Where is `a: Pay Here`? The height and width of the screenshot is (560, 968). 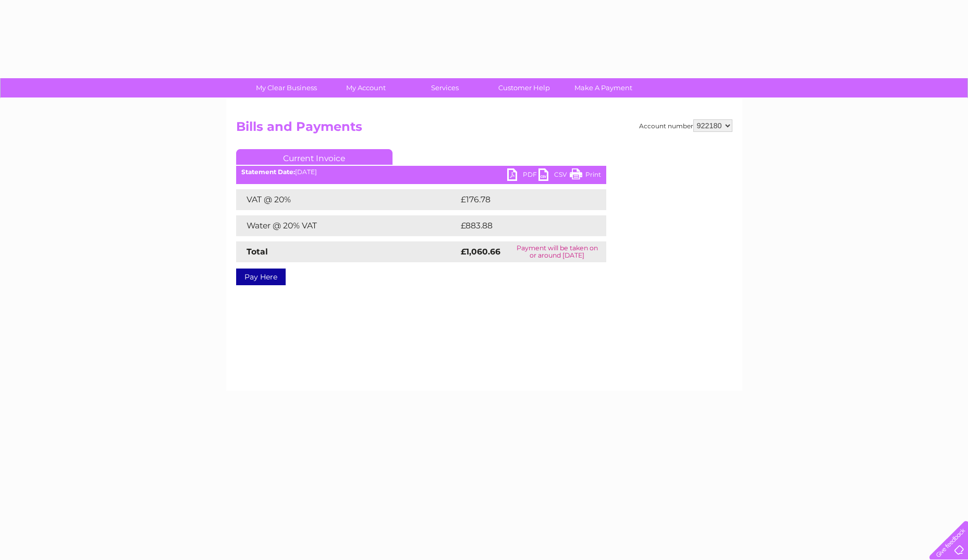 a: Pay Here is located at coordinates (261, 277).